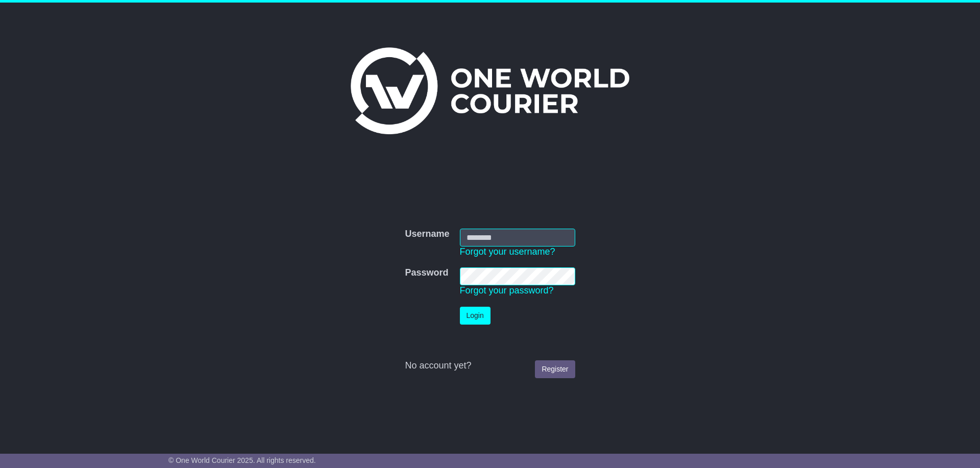 This screenshot has height=468, width=980. I want to click on button: Login, so click(475, 315).